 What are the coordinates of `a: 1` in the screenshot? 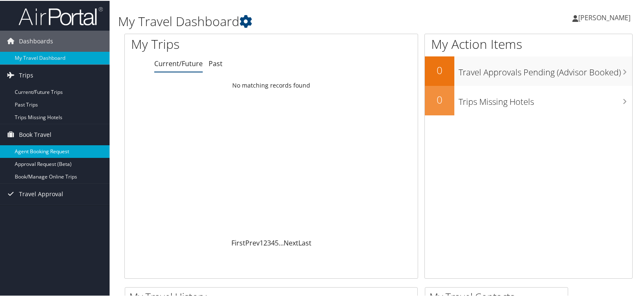 It's located at (261, 242).